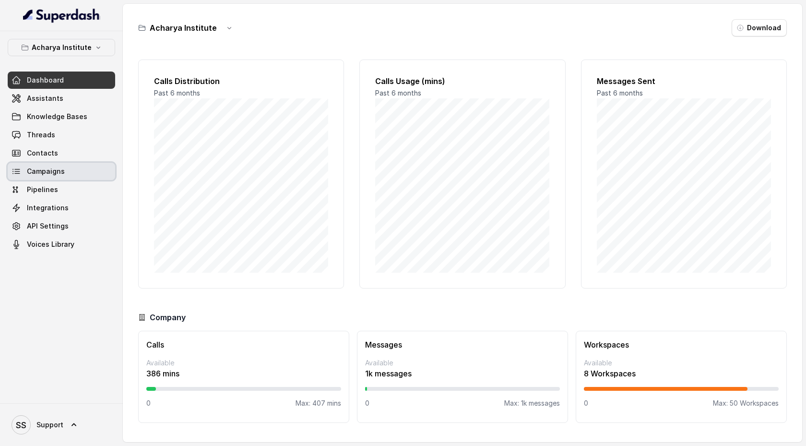 Image resolution: width=806 pixels, height=446 pixels. I want to click on a: Knowledge Bases, so click(61, 117).